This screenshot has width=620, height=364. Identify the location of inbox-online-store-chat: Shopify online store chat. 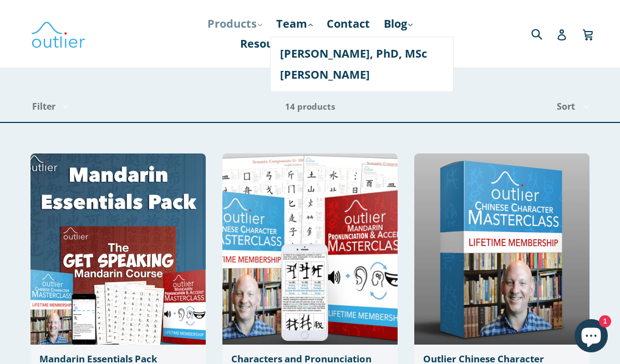
(591, 337).